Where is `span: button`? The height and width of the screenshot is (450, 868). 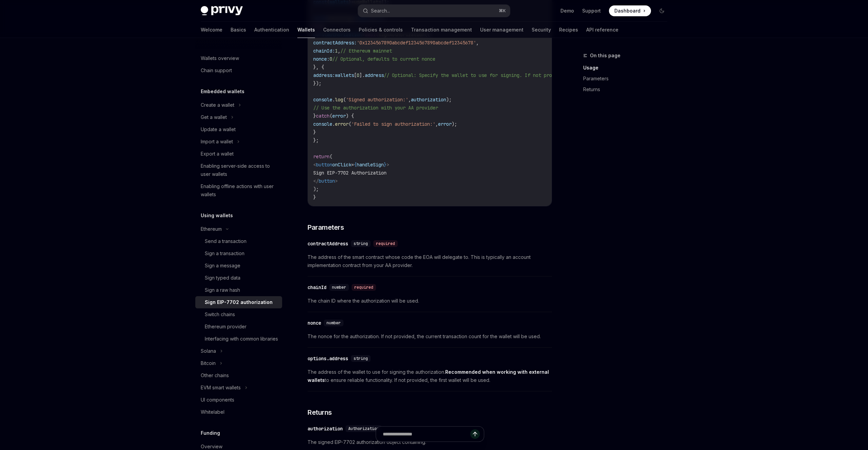
span: button is located at coordinates (327, 181).